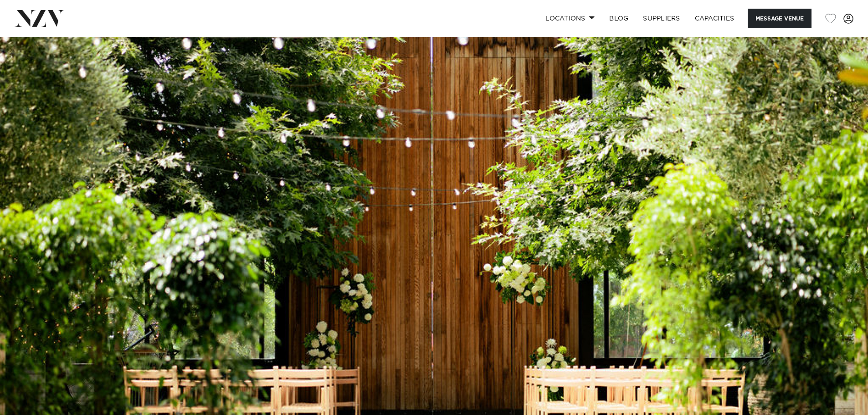  I want to click on button: Message Venue, so click(780, 18).